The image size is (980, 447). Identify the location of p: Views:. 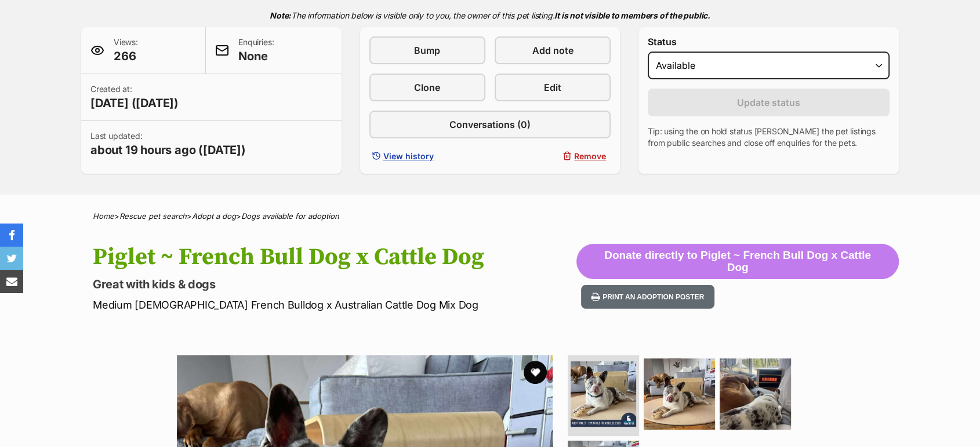
(126, 51).